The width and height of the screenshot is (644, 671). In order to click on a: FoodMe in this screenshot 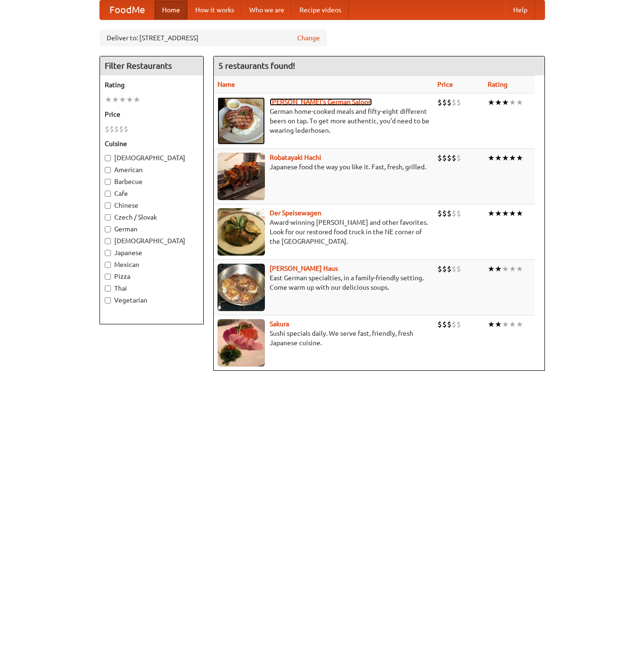, I will do `click(127, 10)`.